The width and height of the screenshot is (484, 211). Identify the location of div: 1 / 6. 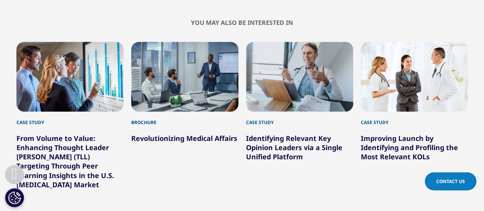
(70, 115).